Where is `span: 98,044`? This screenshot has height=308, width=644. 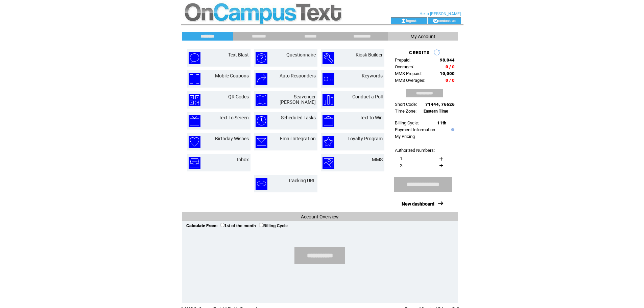 span: 98,044 is located at coordinates (447, 60).